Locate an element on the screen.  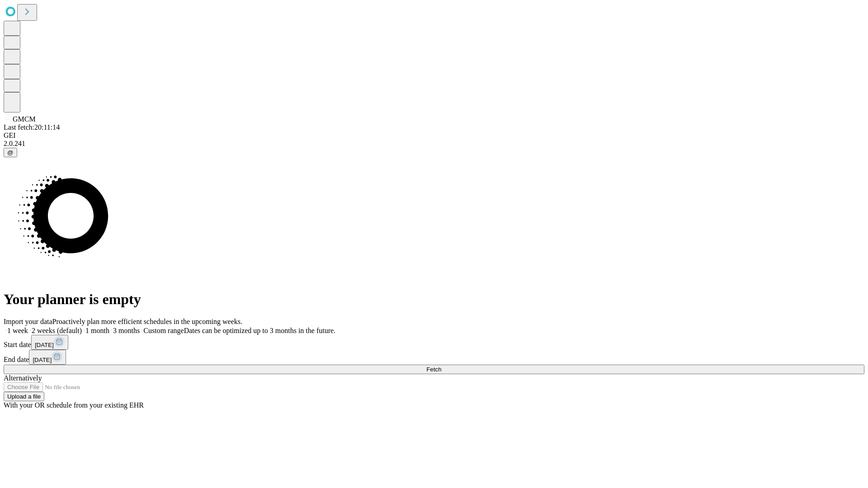
div: 2.0.241 is located at coordinates (434, 144).